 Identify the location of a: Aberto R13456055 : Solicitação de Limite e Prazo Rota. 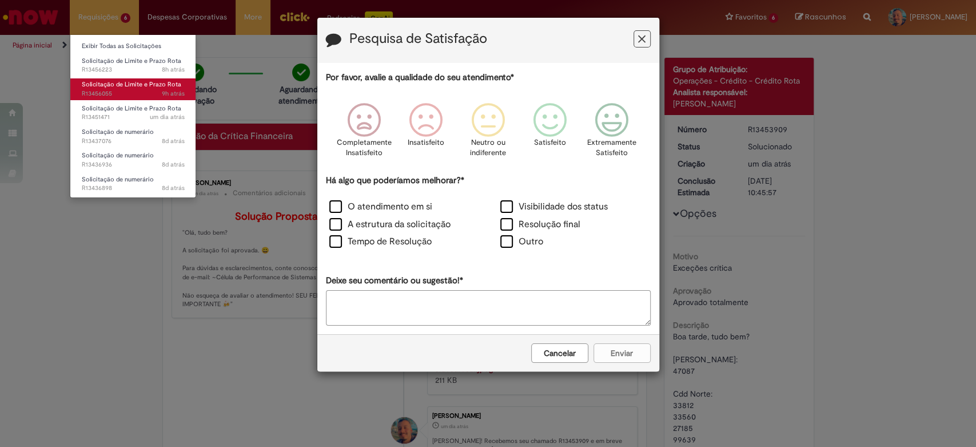
(133, 89).